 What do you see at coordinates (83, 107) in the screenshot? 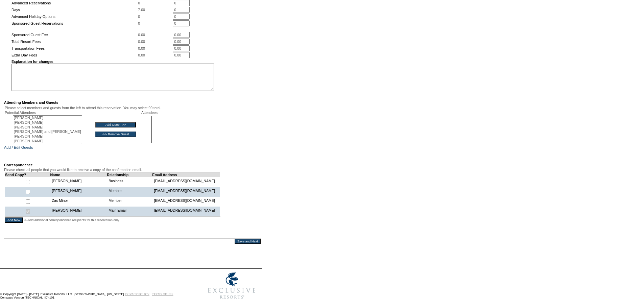
I see `span: Please select members and guests from the left to attend this reservation. You may select 99 total.` at bounding box center [83, 107].